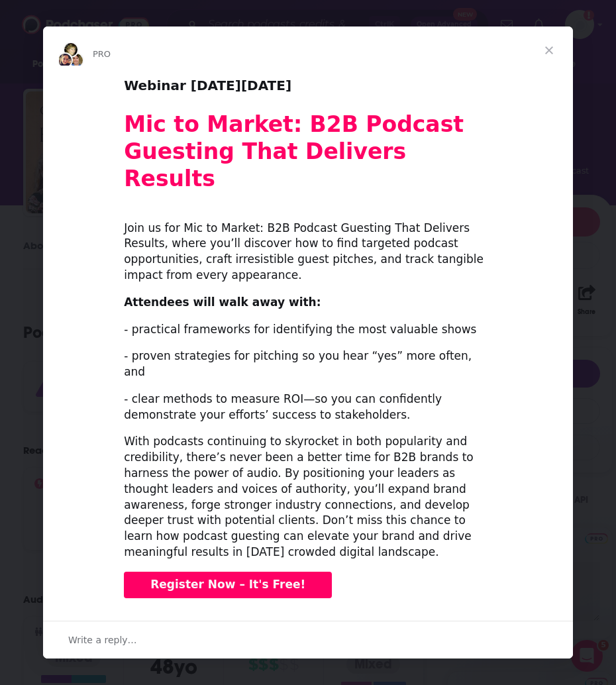 This screenshot has height=685, width=616. Describe the element at coordinates (101, 54) in the screenshot. I see `span: PRO` at that location.